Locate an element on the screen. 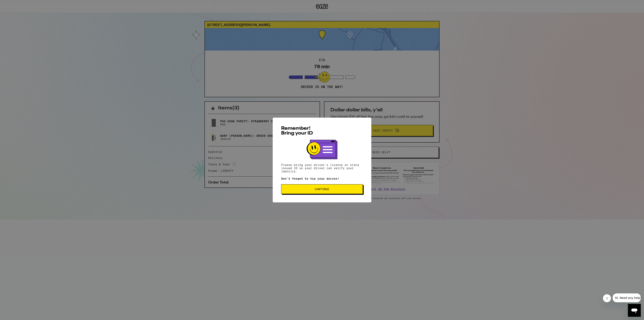 Image resolution: width=644 pixels, height=320 pixels. p: Don't forget to tip your driver! is located at coordinates (322, 179).